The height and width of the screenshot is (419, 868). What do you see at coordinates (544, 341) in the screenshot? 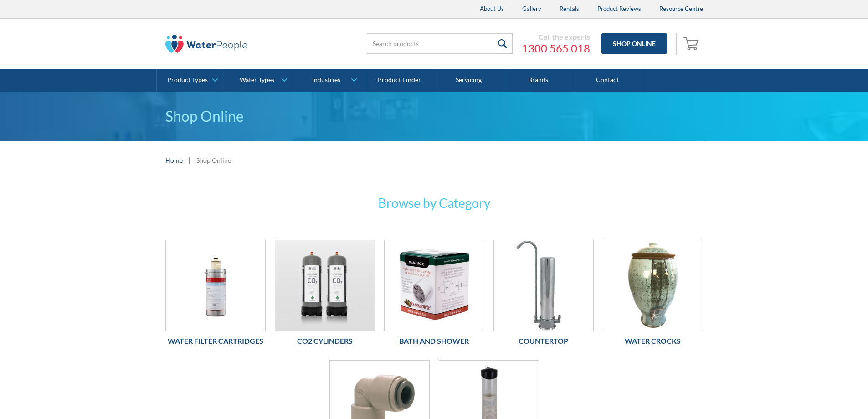
I see `h6: Countertop` at bounding box center [544, 341].